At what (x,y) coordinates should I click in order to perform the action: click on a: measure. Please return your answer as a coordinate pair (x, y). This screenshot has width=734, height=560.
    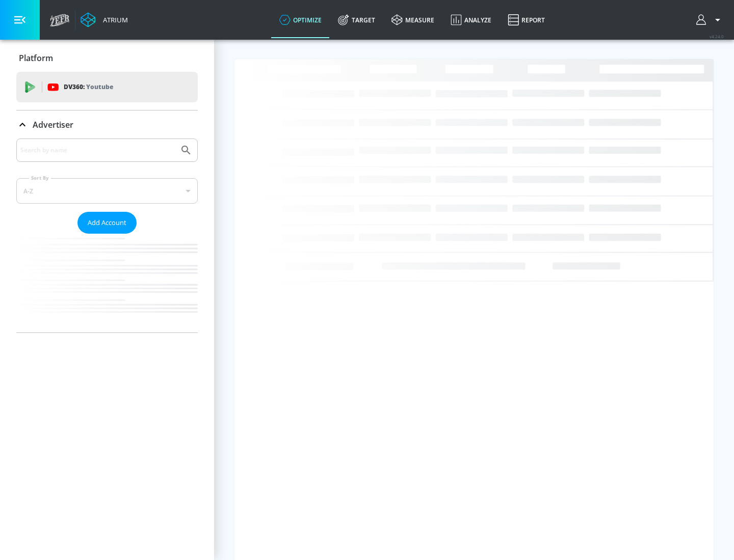
    Looking at the image, I should click on (413, 20).